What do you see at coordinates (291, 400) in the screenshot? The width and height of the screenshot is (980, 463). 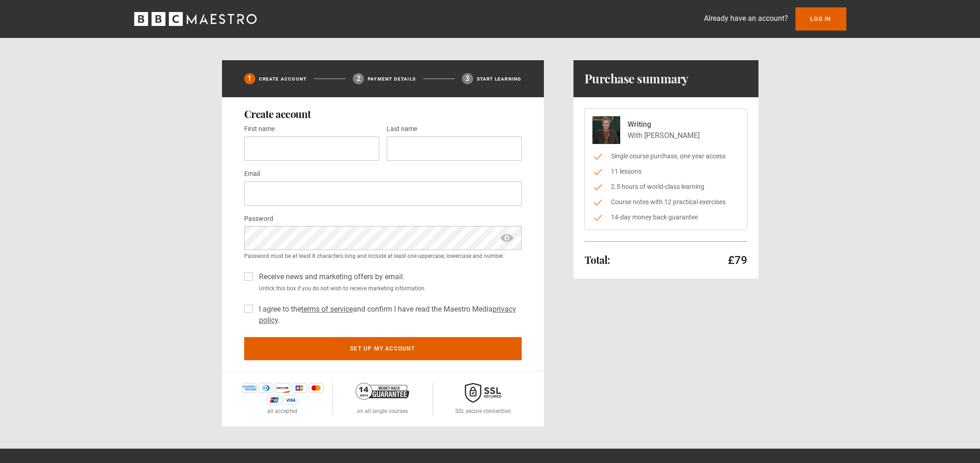 I see `img: visa` at bounding box center [291, 400].